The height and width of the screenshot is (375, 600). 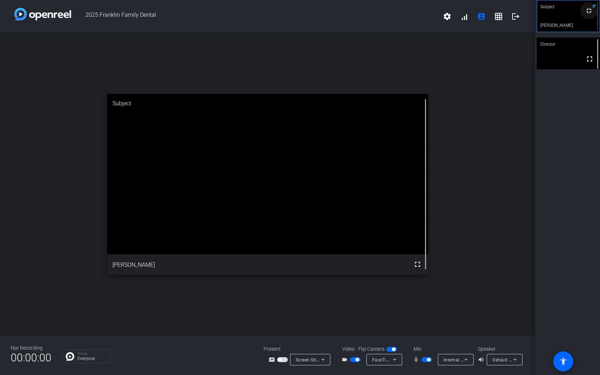 I want to click on mat-icon: account_box, so click(x=481, y=16).